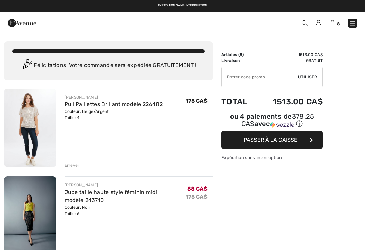  I want to click on td: Total, so click(238, 102).